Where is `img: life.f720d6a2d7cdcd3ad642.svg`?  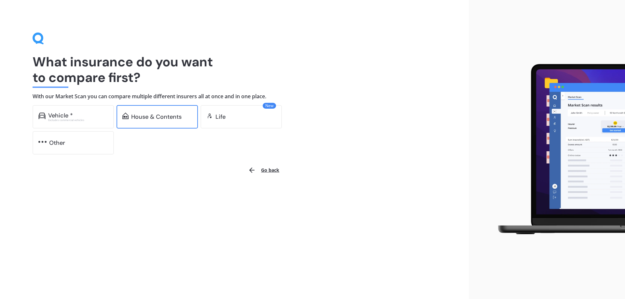 img: life.f720d6a2d7cdcd3ad642.svg is located at coordinates (210, 116).